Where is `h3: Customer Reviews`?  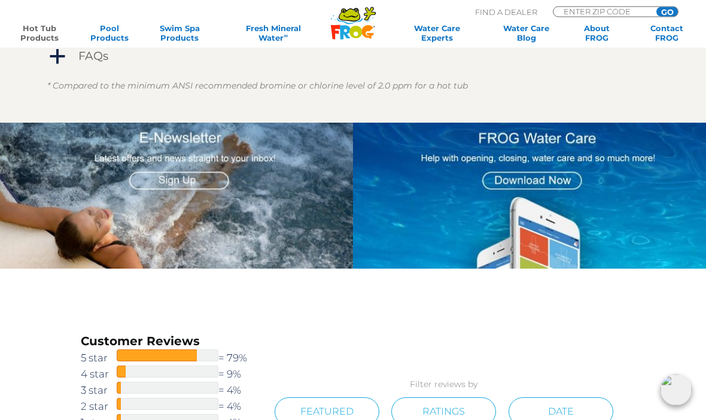 h3: Customer Reviews is located at coordinates (171, 342).